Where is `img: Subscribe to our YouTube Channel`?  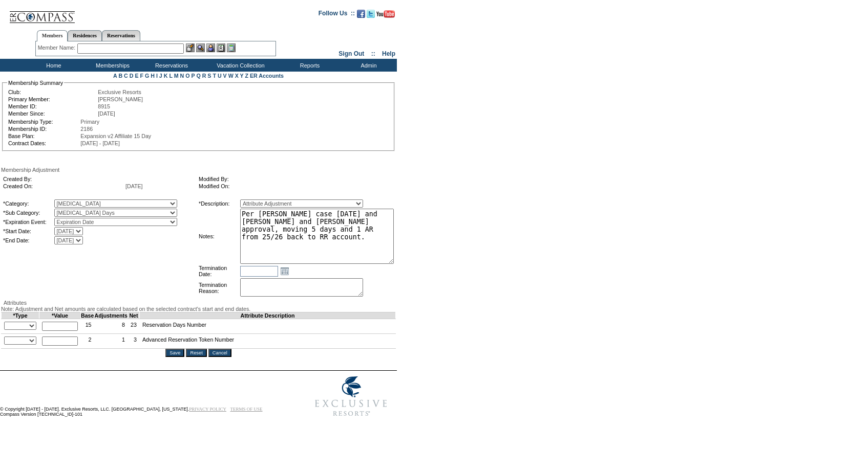 img: Subscribe to our YouTube Channel is located at coordinates (386, 14).